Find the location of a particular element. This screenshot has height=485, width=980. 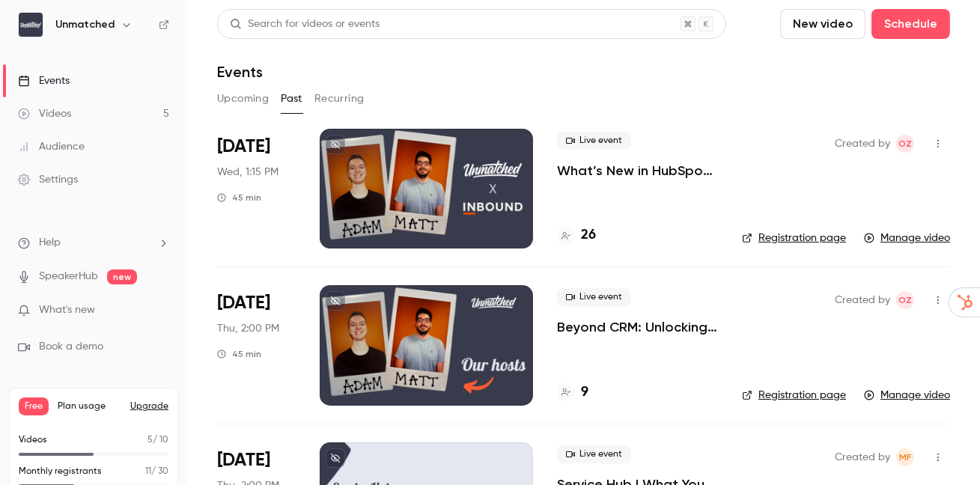

button: Upgrade is located at coordinates (149, 407).